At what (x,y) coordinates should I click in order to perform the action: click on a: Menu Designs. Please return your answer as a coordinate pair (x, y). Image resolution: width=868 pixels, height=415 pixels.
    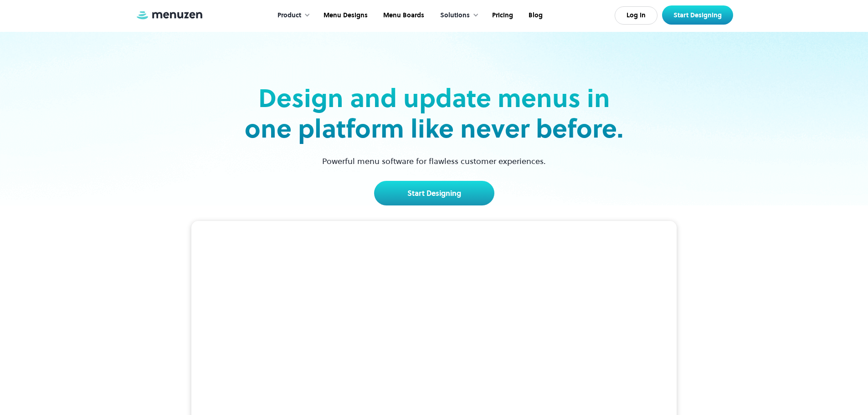
    Looking at the image, I should click on (345, 16).